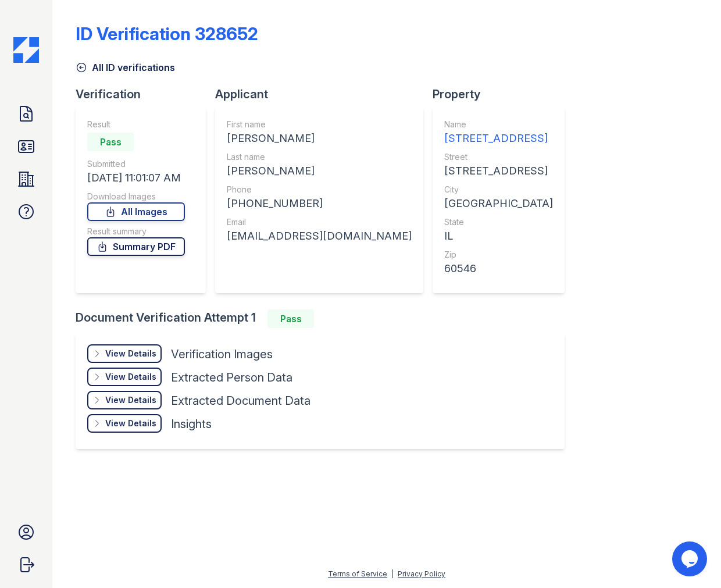 This screenshot has width=721, height=588. I want to click on a: All ID verifications, so click(125, 68).